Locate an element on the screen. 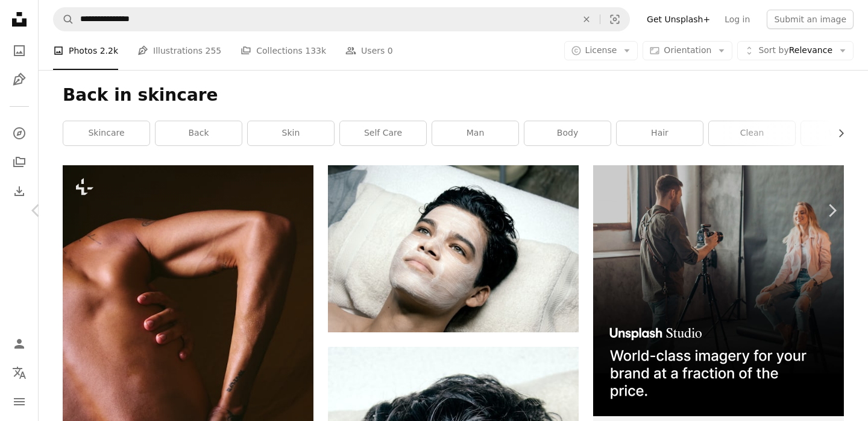 Image resolution: width=868 pixels, height=421 pixels. a: back is located at coordinates (198, 133).